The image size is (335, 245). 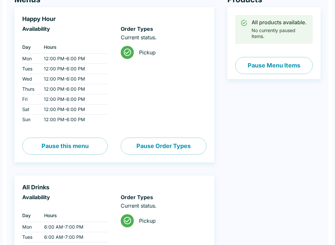 What do you see at coordinates (30, 109) in the screenshot?
I see `td: Sat` at bounding box center [30, 109].